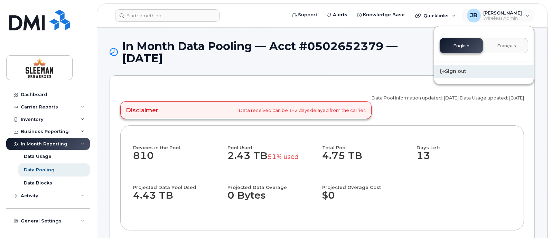 This screenshot has height=238, width=551. What do you see at coordinates (367, 159) in the screenshot?
I see `dd: 4.75 TB` at bounding box center [367, 159].